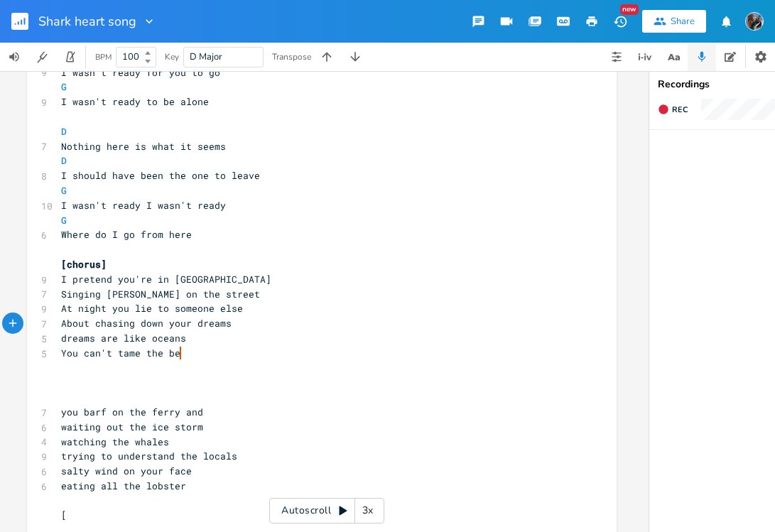 The height and width of the screenshot is (532, 775). What do you see at coordinates (674, 21) in the screenshot?
I see `button: Share` at bounding box center [674, 21].